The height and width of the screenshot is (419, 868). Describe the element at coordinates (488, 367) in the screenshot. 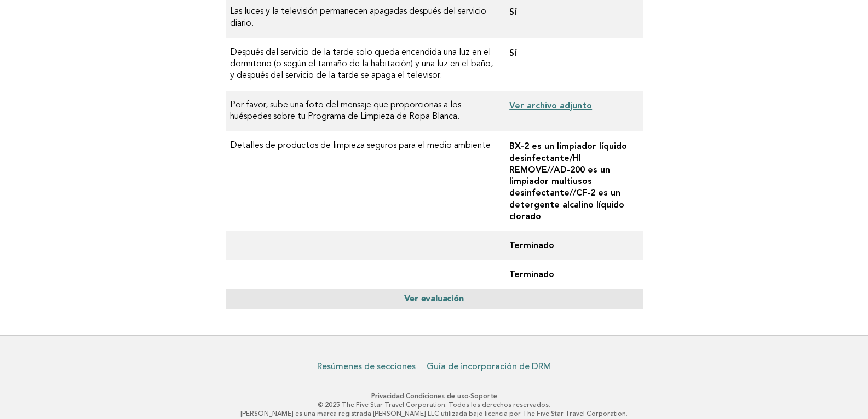

I see `a: Guía de incorporación de DRM` at that location.